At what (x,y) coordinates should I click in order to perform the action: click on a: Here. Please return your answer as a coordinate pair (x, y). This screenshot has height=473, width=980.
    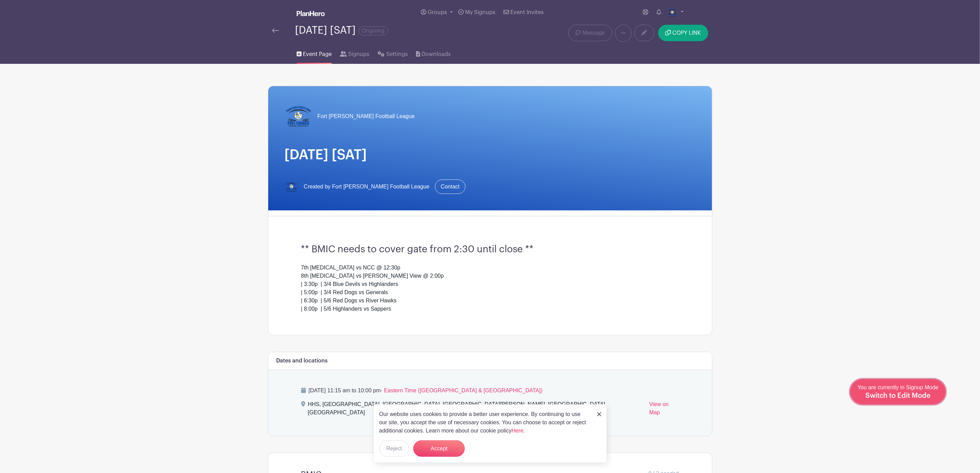
    Looking at the image, I should click on (518, 430).